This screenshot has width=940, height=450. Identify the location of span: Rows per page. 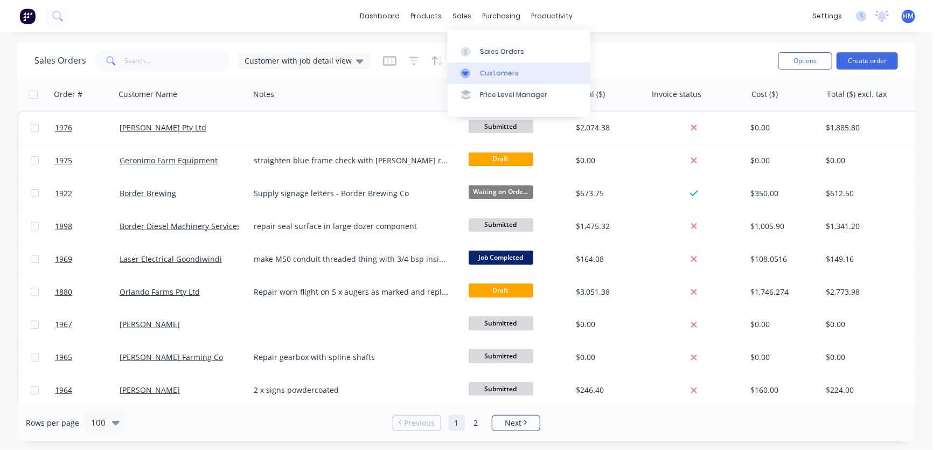
(52, 423).